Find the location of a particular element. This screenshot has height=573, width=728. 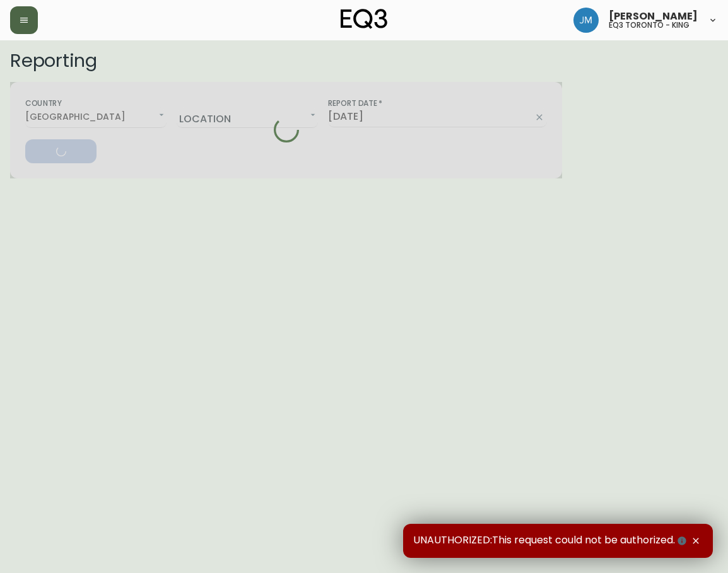

h5: eq3 toronto - king is located at coordinates (649, 25).